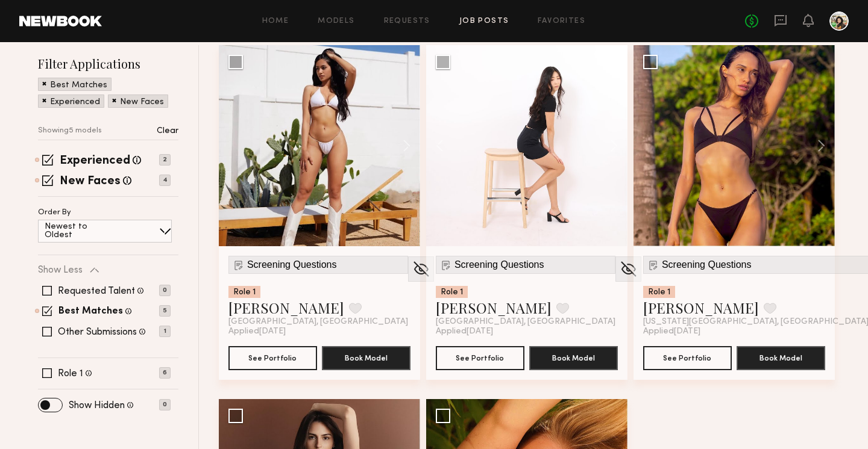  What do you see at coordinates (90, 312) in the screenshot?
I see `label: Best Matches` at bounding box center [90, 312].